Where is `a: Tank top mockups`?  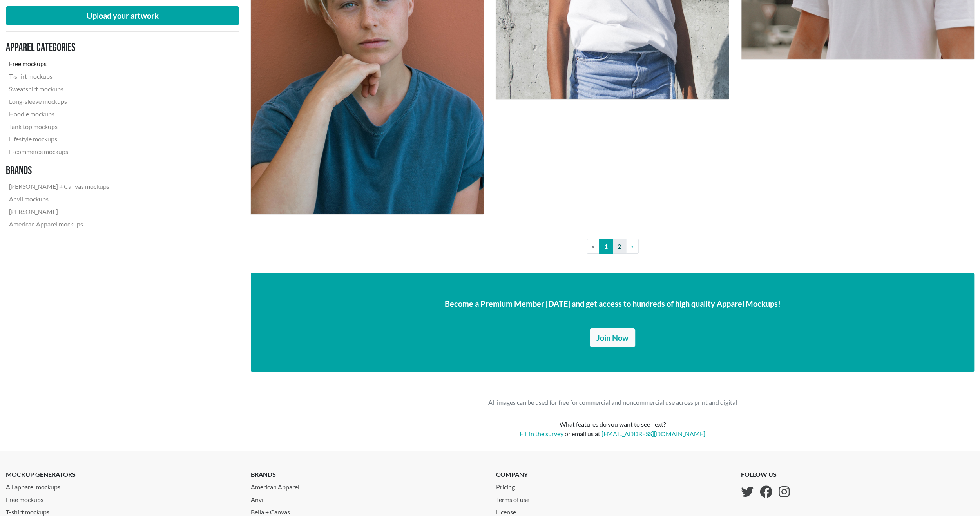
a: Tank top mockups is located at coordinates (59, 127).